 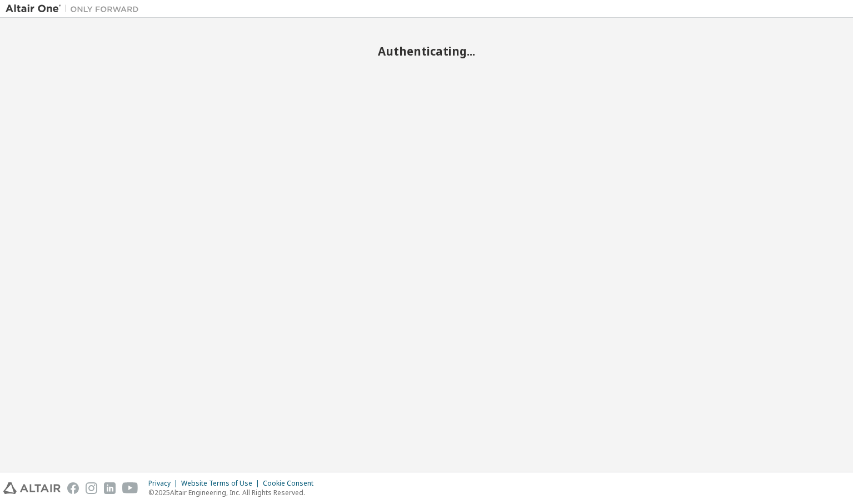 I want to click on div: Privacy, so click(x=164, y=483).